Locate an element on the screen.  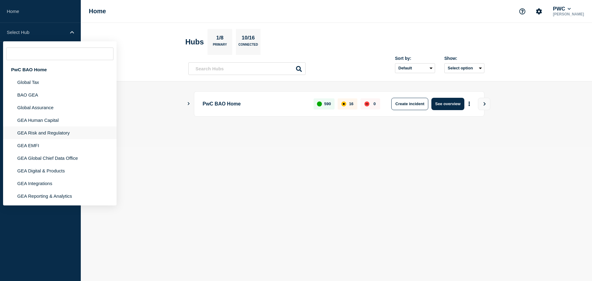
li: GEA EMFI is located at coordinates (60, 145).